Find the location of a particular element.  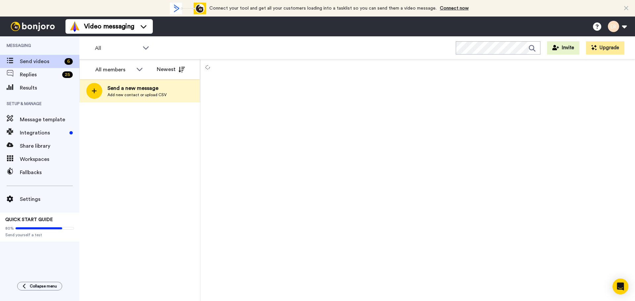

div: 25 is located at coordinates (67, 75).